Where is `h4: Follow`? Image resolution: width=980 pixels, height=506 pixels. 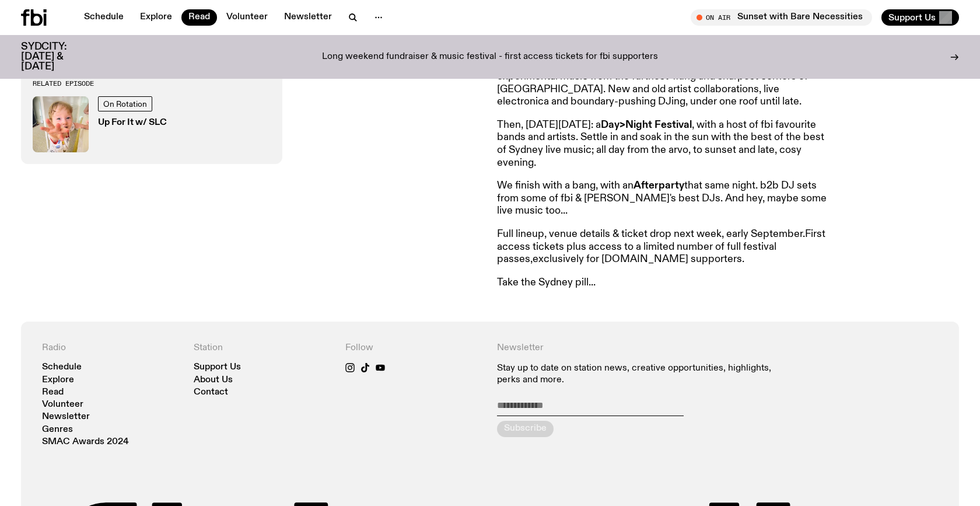
h4: Follow is located at coordinates (414, 347).